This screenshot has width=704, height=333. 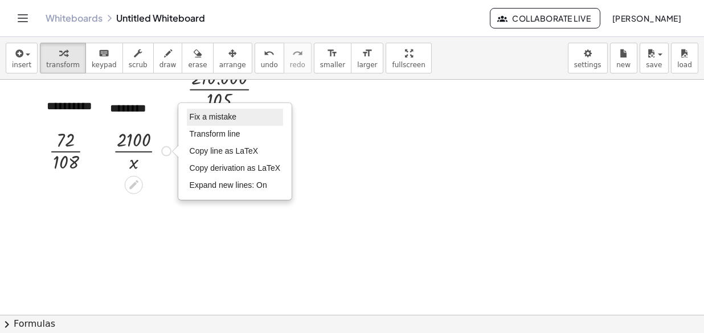 I want to click on span: Expand new lines: On, so click(x=228, y=185).